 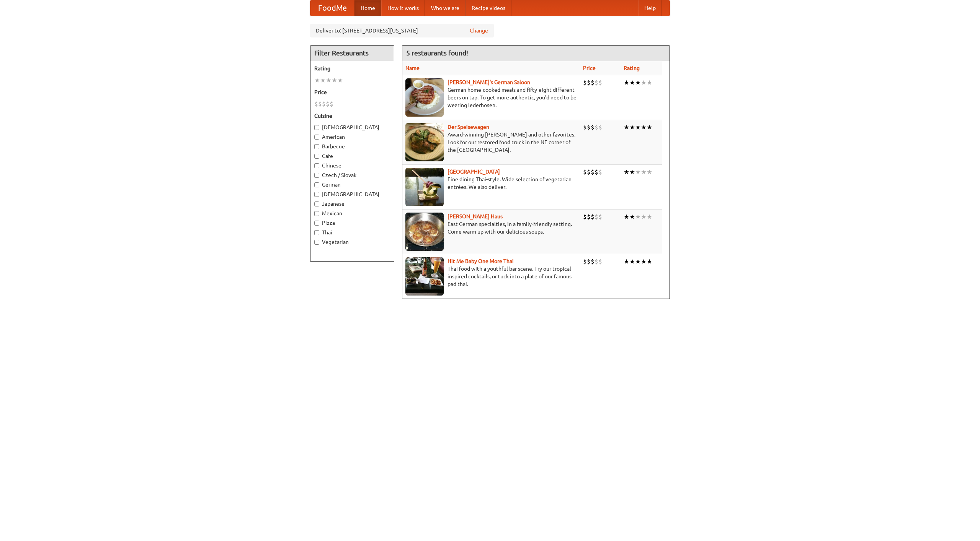 What do you see at coordinates (352, 185) in the screenshot?
I see `label: German` at bounding box center [352, 185].